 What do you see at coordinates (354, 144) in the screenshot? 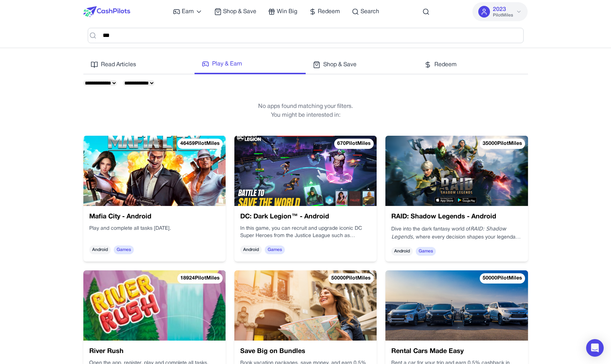
I see `div: 670 PilotMiles` at bounding box center [354, 144].